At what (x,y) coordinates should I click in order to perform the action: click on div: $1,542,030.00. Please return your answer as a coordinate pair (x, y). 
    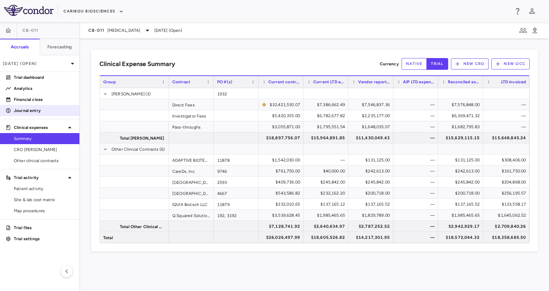
    Looking at the image, I should click on (282, 160).